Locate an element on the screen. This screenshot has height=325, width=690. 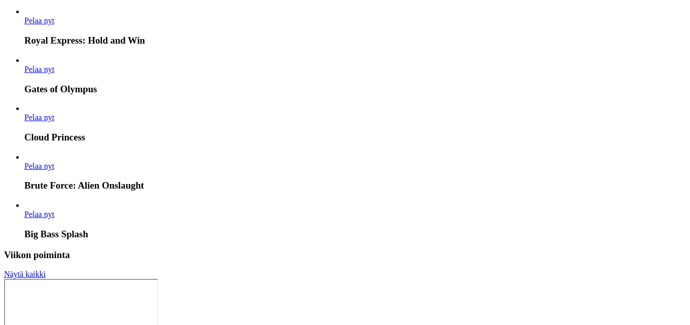
a: Big Bass Splash is located at coordinates (39, 214).